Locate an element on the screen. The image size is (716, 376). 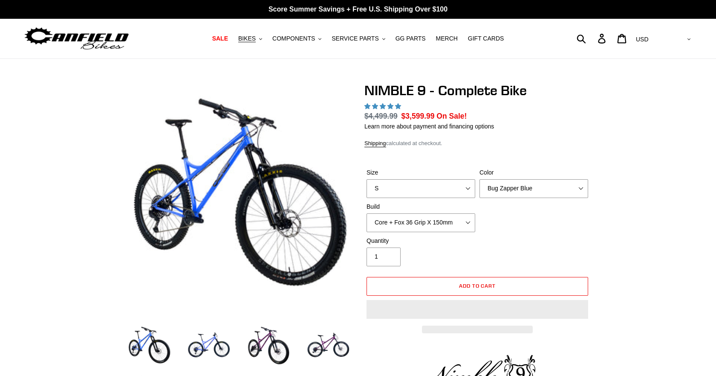
button: COMPONENTS is located at coordinates (297, 38).